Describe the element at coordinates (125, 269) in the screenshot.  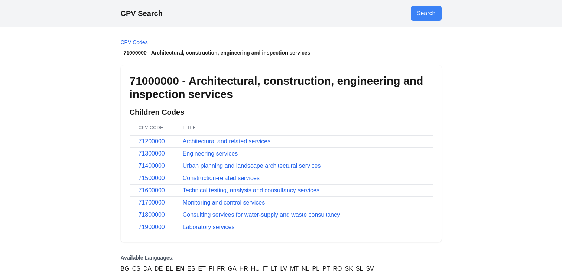
I see `a: BG` at that location.